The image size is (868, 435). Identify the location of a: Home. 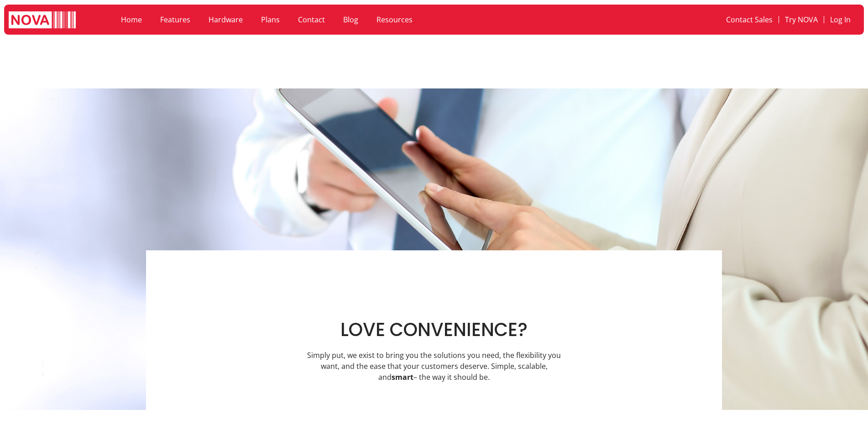
(132, 20).